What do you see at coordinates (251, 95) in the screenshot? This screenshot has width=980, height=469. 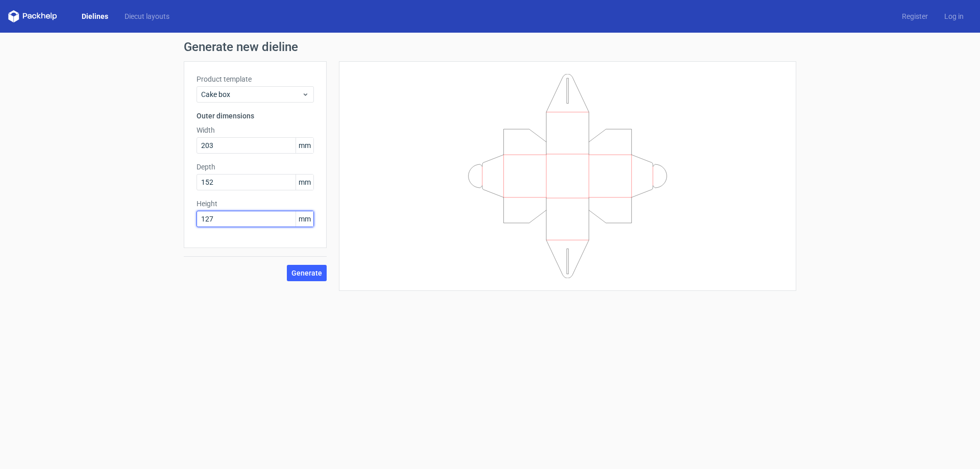 I see `span: Cake box` at bounding box center [251, 95].